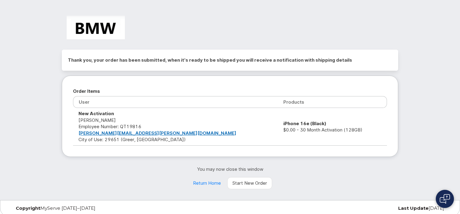 The height and width of the screenshot is (214, 460). Describe the element at coordinates (444, 199) in the screenshot. I see `img: Open chat` at that location.